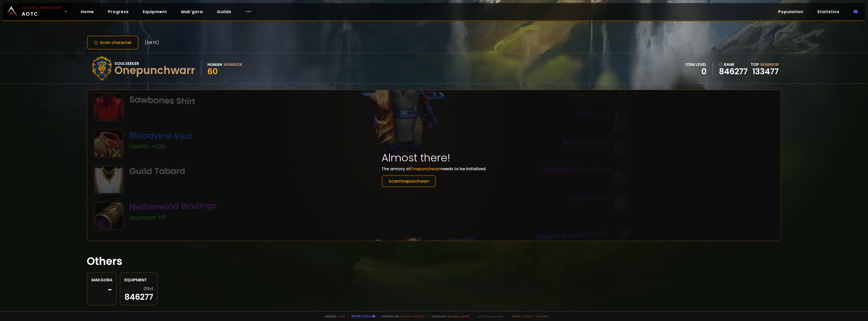  Describe the element at coordinates (213, 71) in the screenshot. I see `span: 60` at that location.